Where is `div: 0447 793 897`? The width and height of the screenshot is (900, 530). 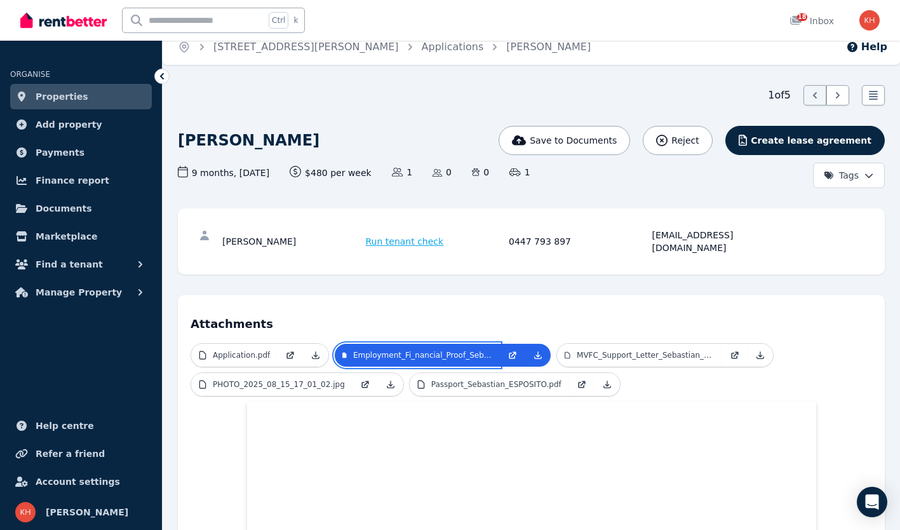 div: 0447 793 897 is located at coordinates (579, 241).